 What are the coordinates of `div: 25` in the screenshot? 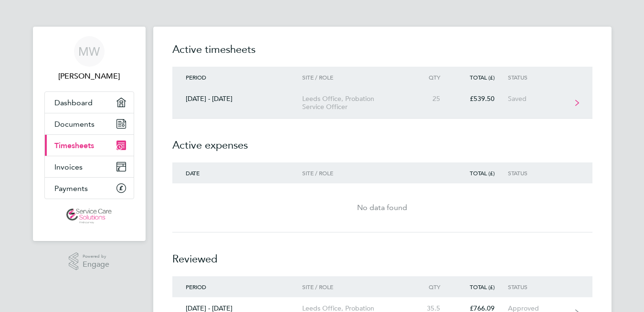 It's located at (432, 98).